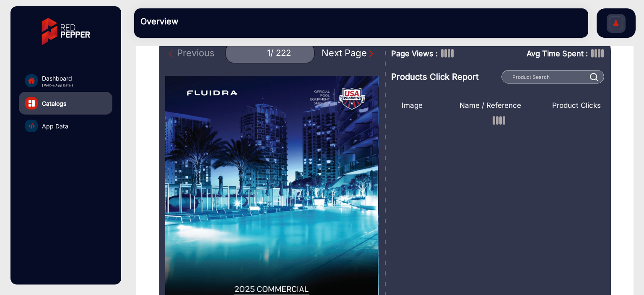 This screenshot has height=295, width=644. Describe the element at coordinates (199, 21) in the screenshot. I see `h3: Overview` at that location.